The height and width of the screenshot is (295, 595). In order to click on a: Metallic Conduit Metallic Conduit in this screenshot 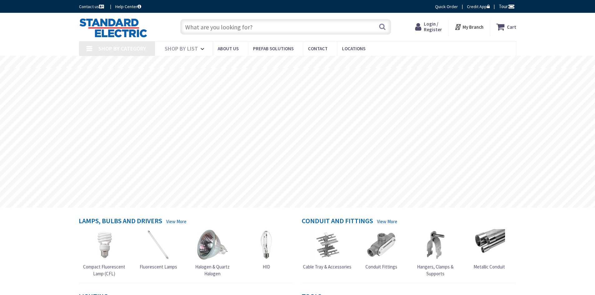, I will do `click(489, 250)`.